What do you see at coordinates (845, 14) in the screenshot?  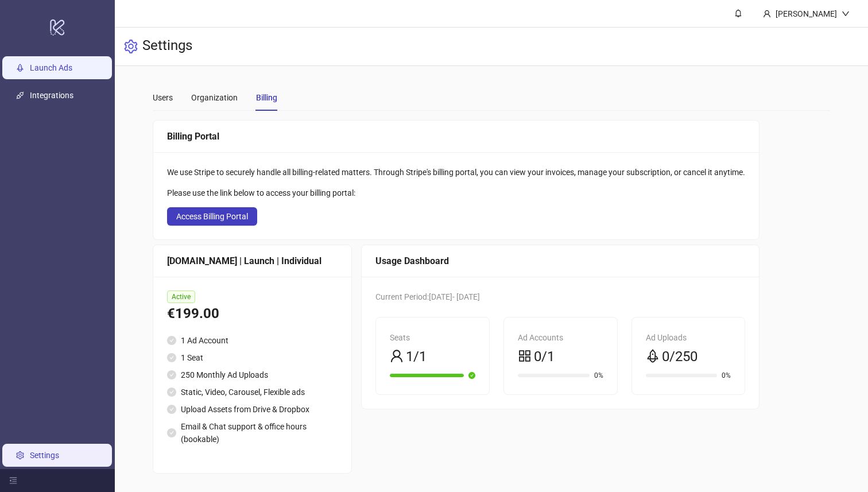 I see `span: down` at bounding box center [845, 14].